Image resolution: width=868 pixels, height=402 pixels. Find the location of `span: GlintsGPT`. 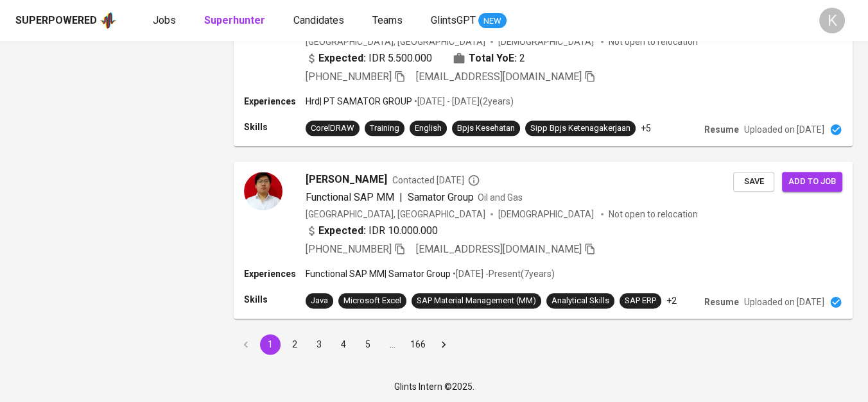

span: GlintsGPT is located at coordinates (453, 20).